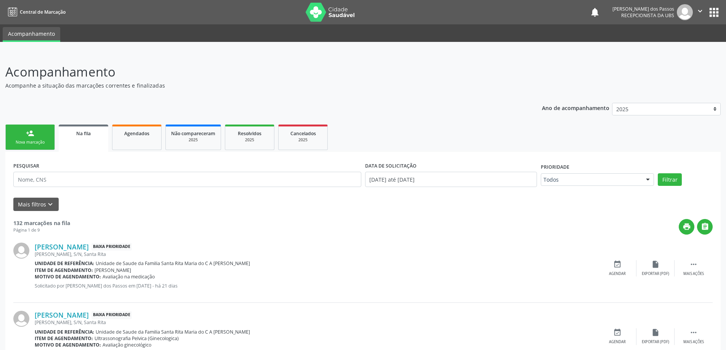 The height and width of the screenshot is (350, 726). What do you see at coordinates (31, 34) in the screenshot?
I see `a: Acompanhamento` at bounding box center [31, 34].